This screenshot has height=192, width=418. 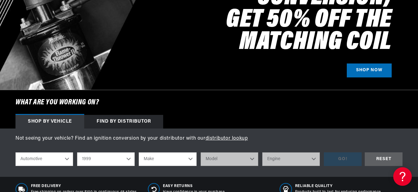 What do you see at coordinates (84, 186) in the screenshot?
I see `span: Free Delivery` at bounding box center [84, 186].